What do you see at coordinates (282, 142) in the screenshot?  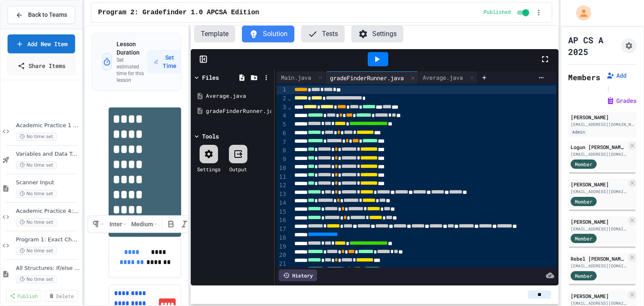 I see `div: 7` at bounding box center [282, 142].